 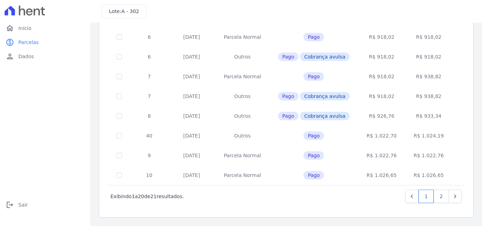 What do you see at coordinates (149, 116) in the screenshot?
I see `td: 8` at bounding box center [149, 116].